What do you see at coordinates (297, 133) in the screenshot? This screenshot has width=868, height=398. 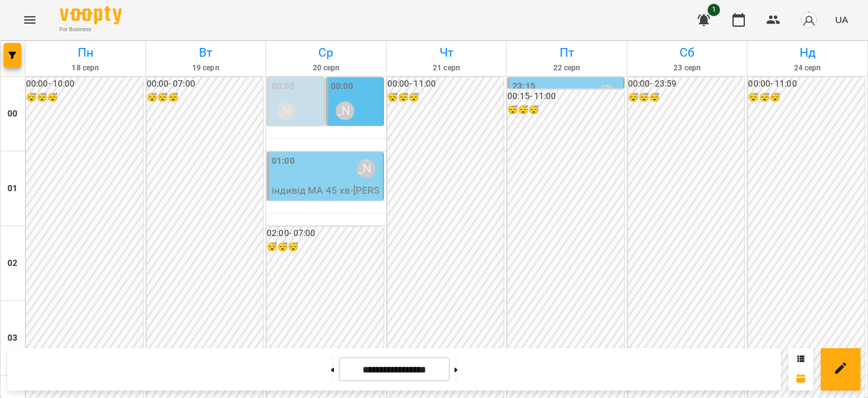 I see `p: 0` at bounding box center [297, 133].